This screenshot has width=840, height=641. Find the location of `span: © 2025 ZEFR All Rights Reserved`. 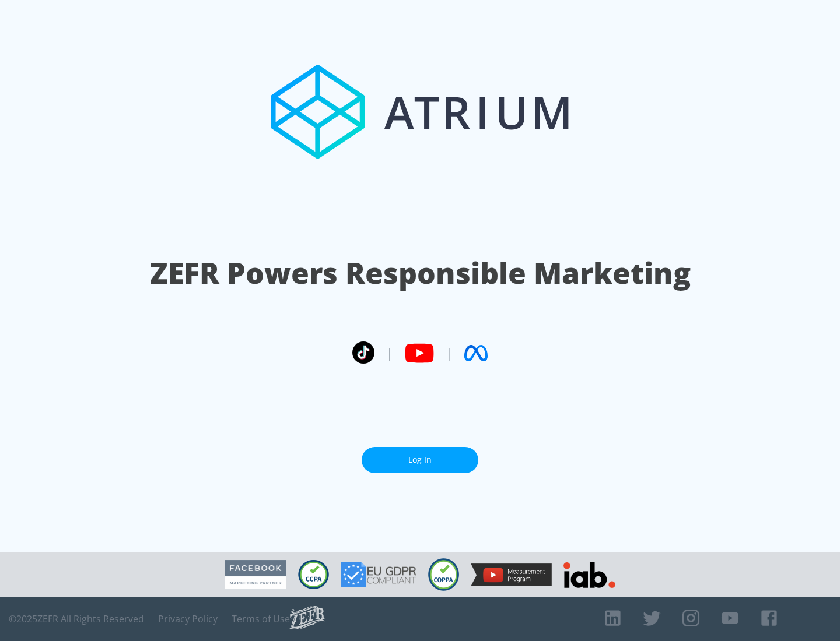

span: © 2025 ZEFR All Rights Reserved is located at coordinates (76, 619).